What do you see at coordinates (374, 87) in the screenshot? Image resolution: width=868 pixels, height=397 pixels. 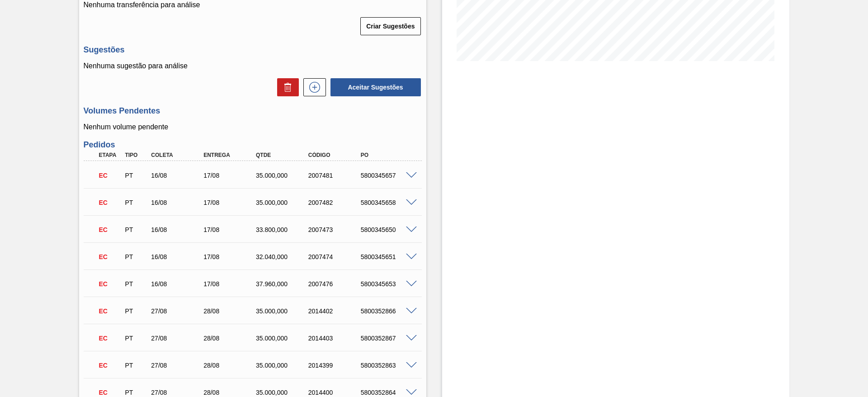 I see `div: Aceitar Sugestões` at bounding box center [374, 87].